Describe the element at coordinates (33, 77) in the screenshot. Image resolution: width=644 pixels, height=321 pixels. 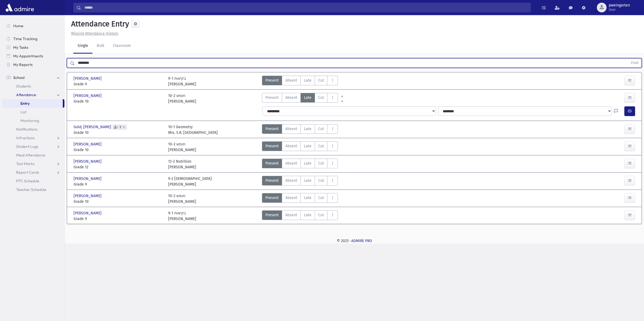
I see `a: School` at that location.